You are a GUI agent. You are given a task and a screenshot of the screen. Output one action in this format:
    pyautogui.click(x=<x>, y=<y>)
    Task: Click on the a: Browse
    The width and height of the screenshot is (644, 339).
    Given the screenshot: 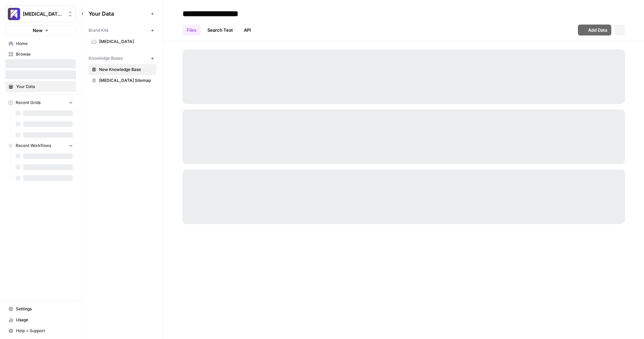 What is the action you would take?
    pyautogui.click(x=41, y=54)
    